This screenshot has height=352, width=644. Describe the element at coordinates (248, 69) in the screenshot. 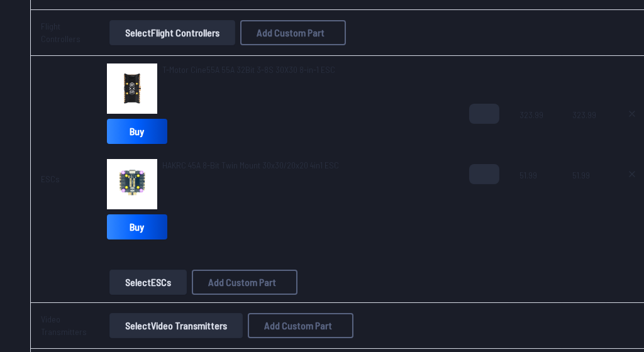

I see `span: T-Motor Cine55A 55A 32Bit 3-8S 30X30 8-in-1 ESC` at that location.